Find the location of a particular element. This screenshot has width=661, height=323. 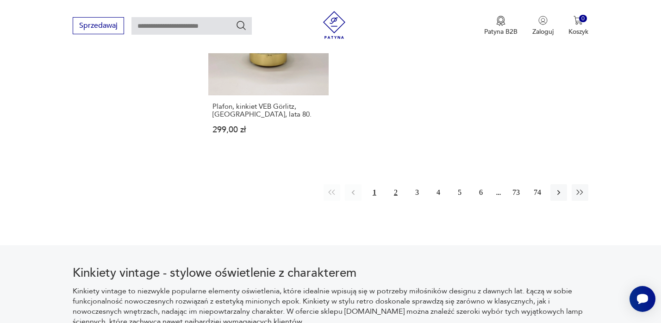

p: Patyna B2B is located at coordinates (501, 31).